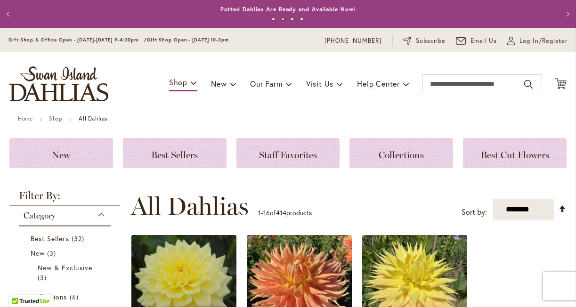  I want to click on span: Email Us, so click(483, 41).